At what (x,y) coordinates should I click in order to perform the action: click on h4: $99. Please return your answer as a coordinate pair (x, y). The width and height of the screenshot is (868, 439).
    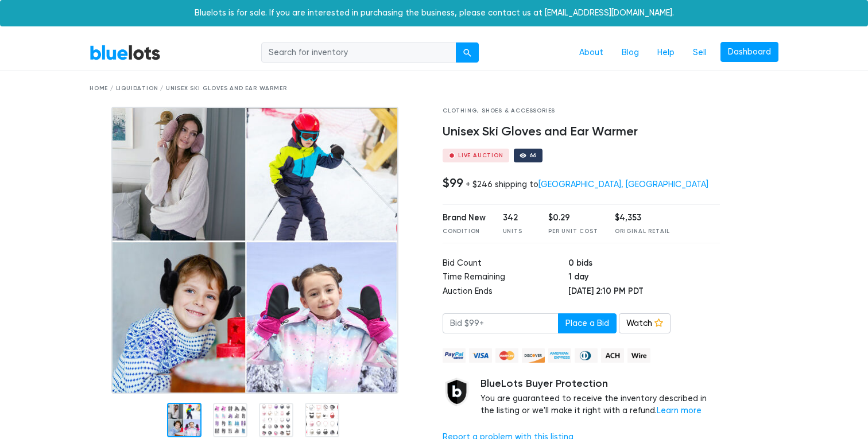
    Looking at the image, I should click on (453, 183).